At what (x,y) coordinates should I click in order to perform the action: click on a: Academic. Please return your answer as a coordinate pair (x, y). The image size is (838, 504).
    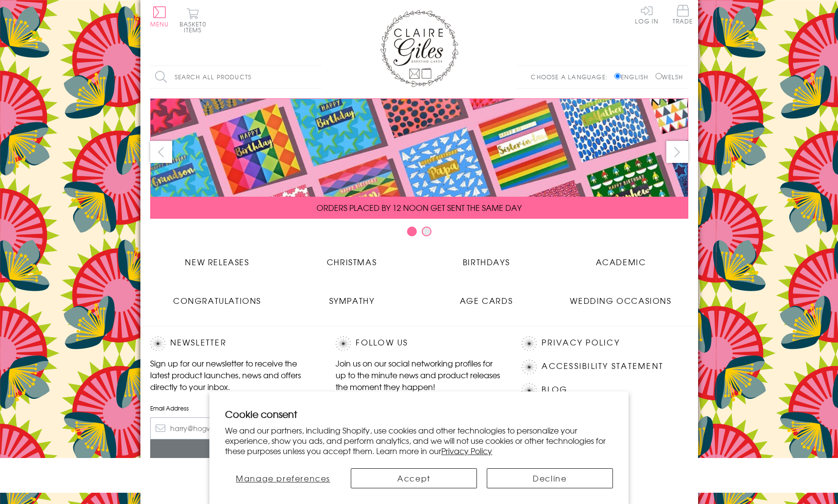
    Looking at the image, I should click on (621, 258).